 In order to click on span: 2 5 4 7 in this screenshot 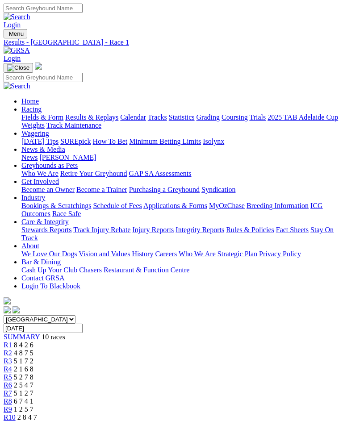, I will do `click(24, 385)`.